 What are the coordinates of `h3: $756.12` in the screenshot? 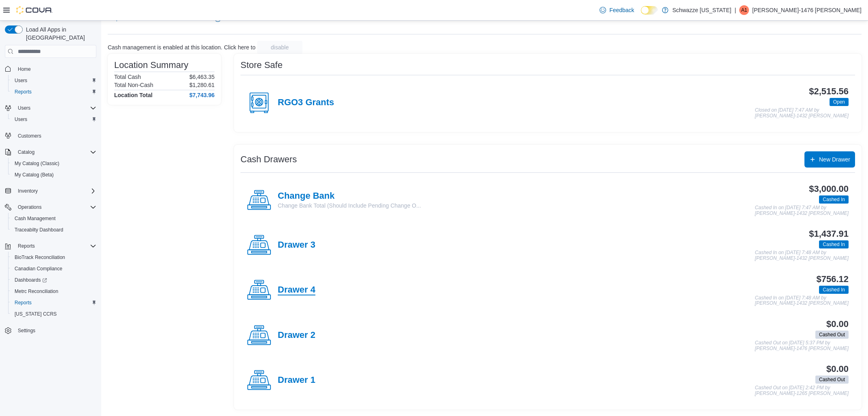 It's located at (832, 279).